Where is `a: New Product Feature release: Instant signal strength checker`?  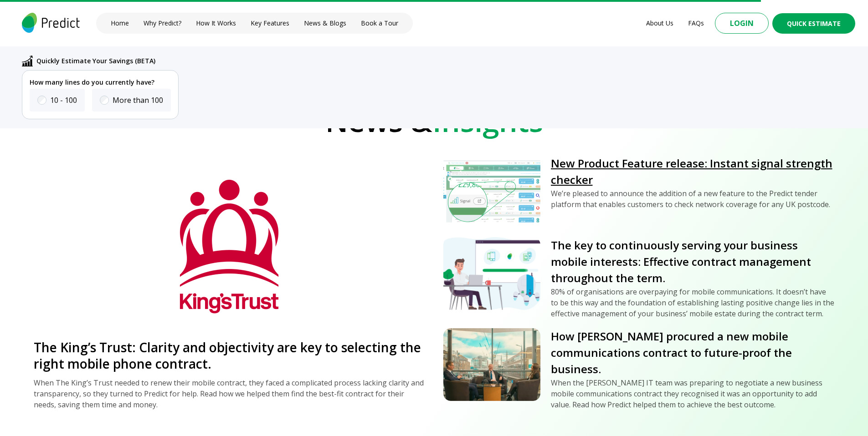 a: New Product Feature release: Instant signal strength checker is located at coordinates (693, 172).